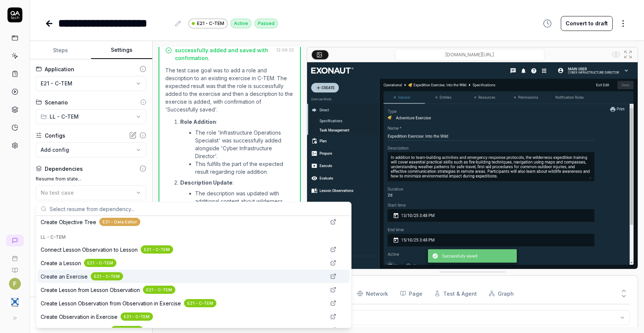 This screenshot has height=333, width=644. I want to click on div: Scenario, so click(56, 102).